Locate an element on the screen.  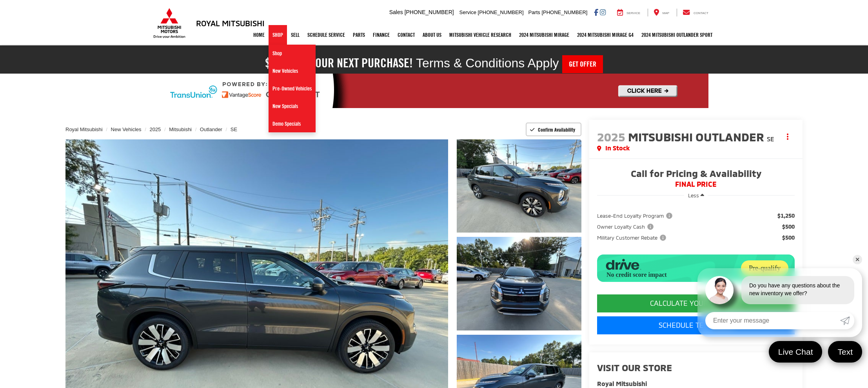
span: Less is located at coordinates (693, 196).